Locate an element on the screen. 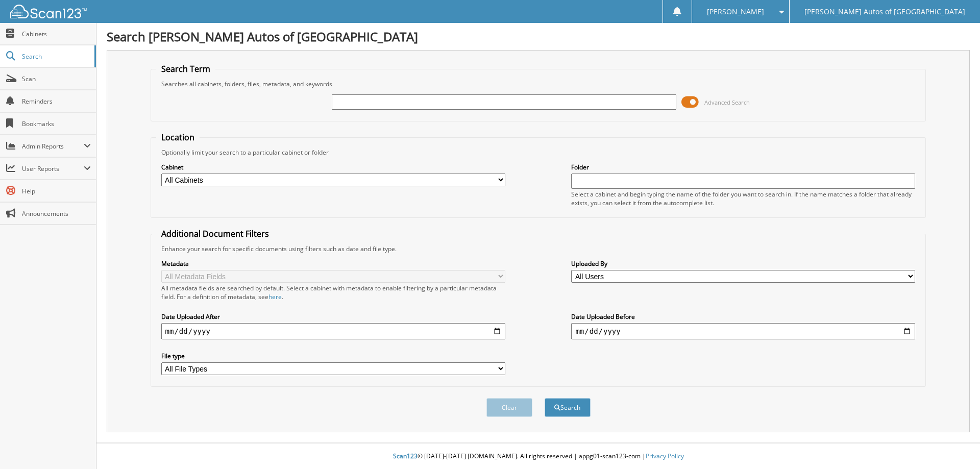 This screenshot has width=980, height=469. legend: Search Term is located at coordinates (186, 69).